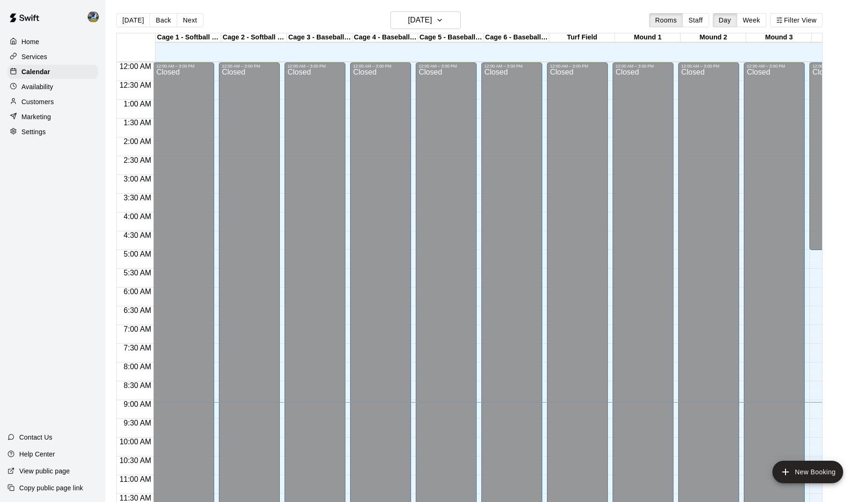 The image size is (868, 502). Describe the element at coordinates (137, 216) in the screenshot. I see `span: 4:00 AM` at that location.